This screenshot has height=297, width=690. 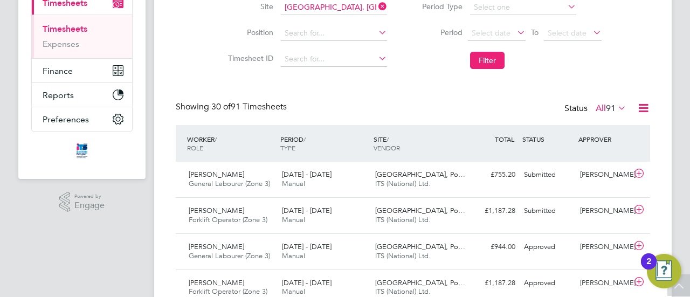 I want to click on span: TOTAL, so click(x=505, y=139).